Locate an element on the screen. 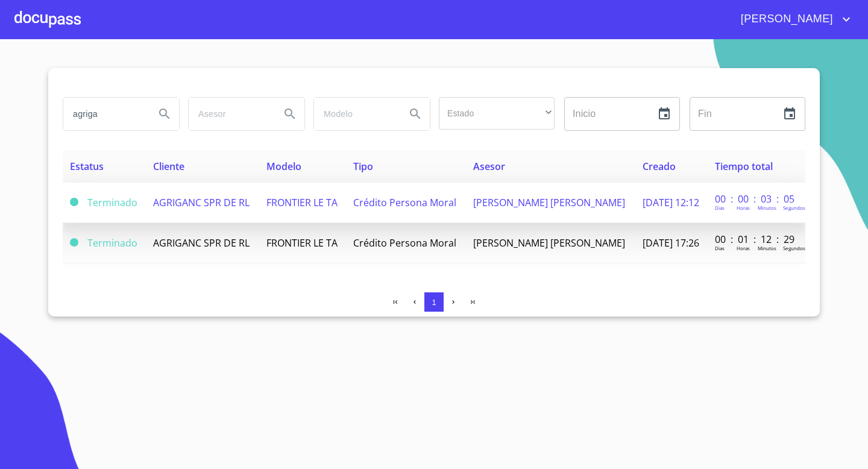  span: Modelo is located at coordinates (284, 167).